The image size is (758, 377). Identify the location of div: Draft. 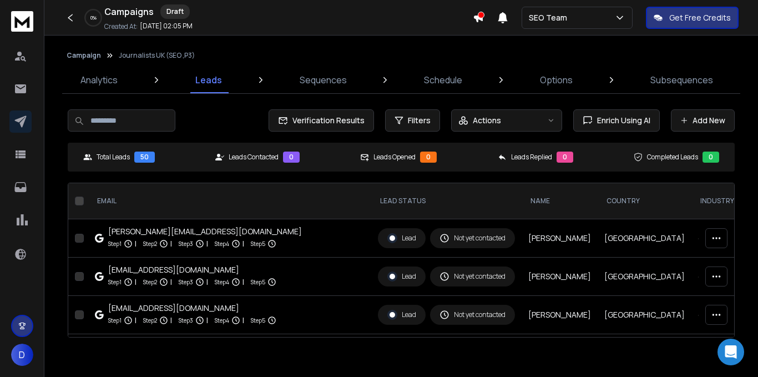
(175, 12).